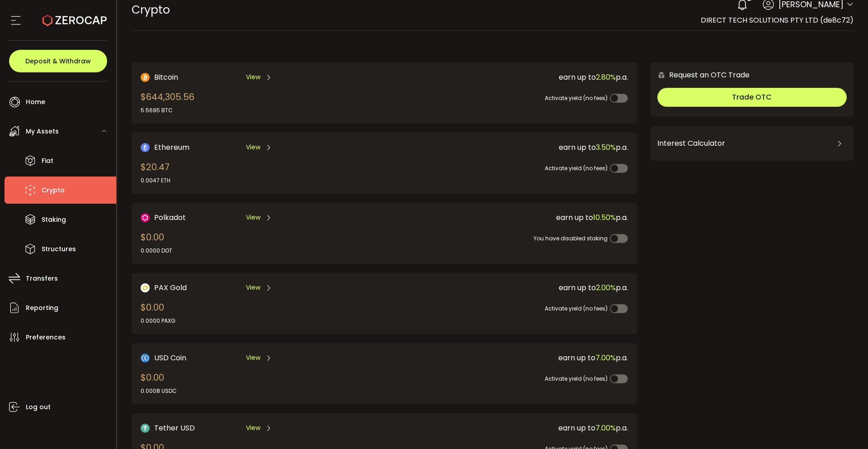 The image size is (868, 449). What do you see at coordinates (700, 75) in the screenshot?
I see `div: Request an OTC Trade` at bounding box center [700, 75].